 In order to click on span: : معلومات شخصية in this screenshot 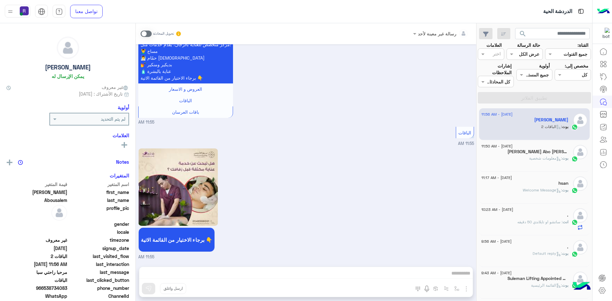, I will do `click(546, 158)`.